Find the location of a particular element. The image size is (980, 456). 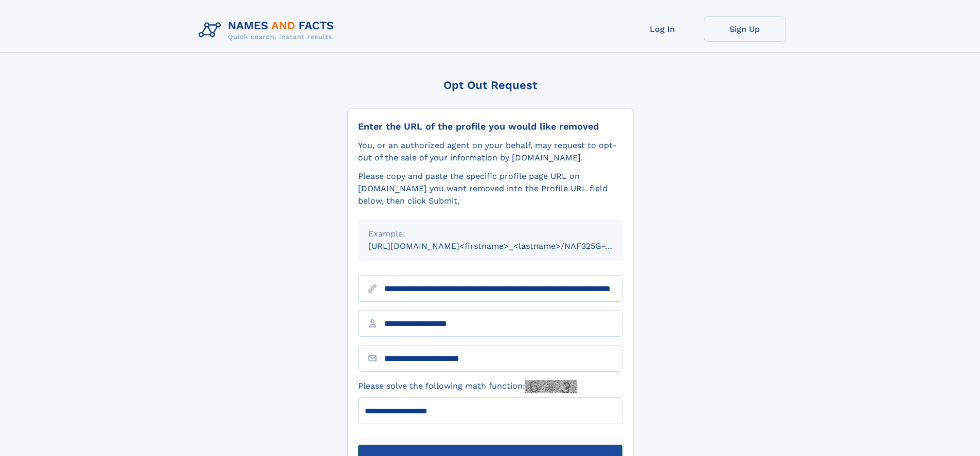

div: Example: is located at coordinates (490, 234).